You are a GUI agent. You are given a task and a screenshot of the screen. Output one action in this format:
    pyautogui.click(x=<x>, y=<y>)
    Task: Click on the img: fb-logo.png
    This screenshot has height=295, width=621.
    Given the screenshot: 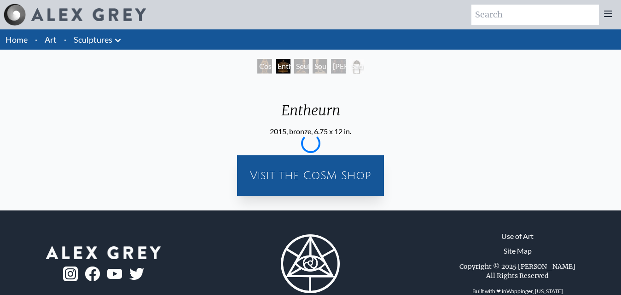 What is the action you would take?
    pyautogui.click(x=92, y=274)
    